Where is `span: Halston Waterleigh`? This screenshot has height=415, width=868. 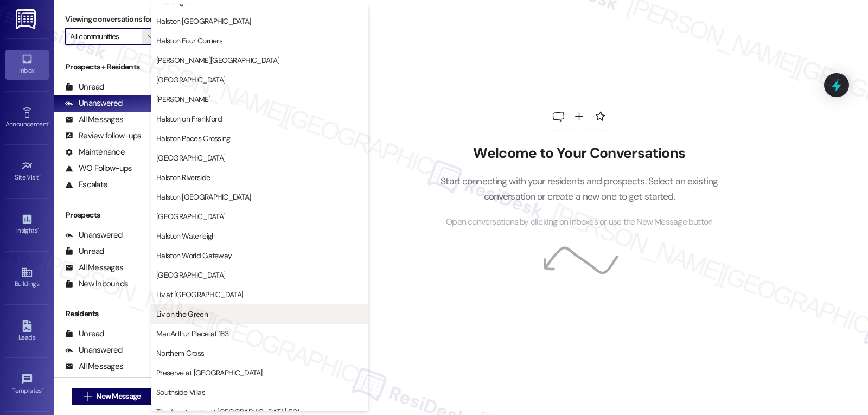 span: Halston Waterleigh is located at coordinates (185, 236).